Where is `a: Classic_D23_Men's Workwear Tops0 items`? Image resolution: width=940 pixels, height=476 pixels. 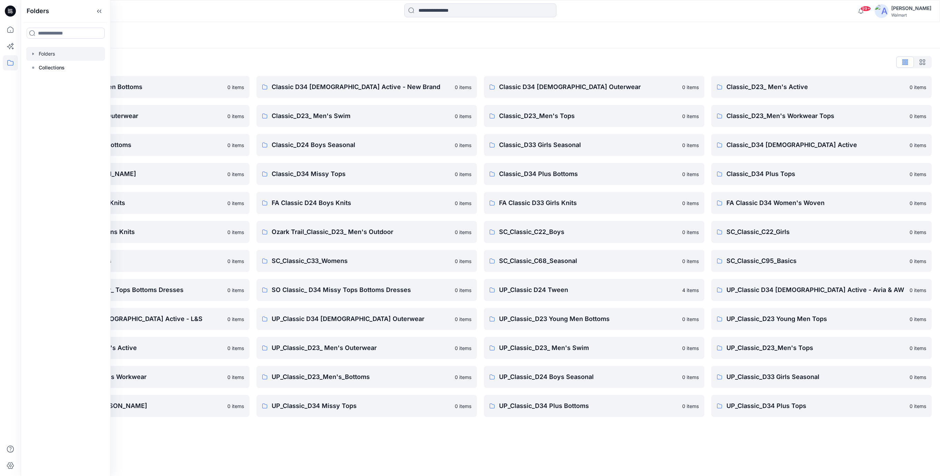 a: Classic_D23_Men's Workwear Tops0 items is located at coordinates (821, 116).